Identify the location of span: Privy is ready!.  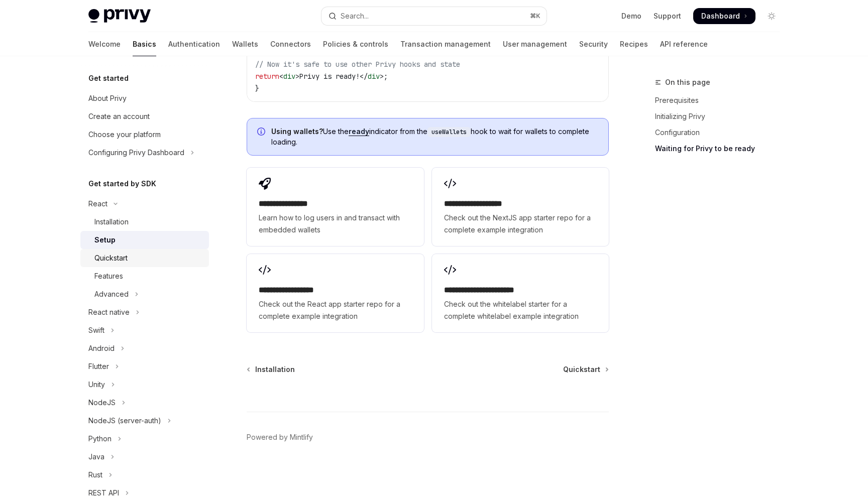
(329, 76).